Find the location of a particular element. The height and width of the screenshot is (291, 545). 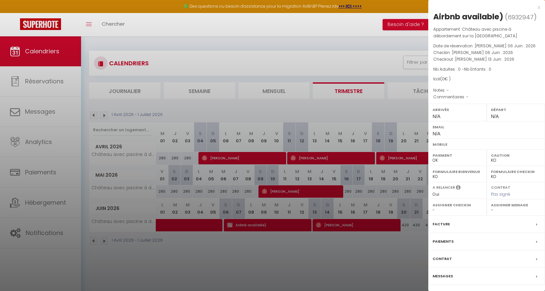

label: Mobile is located at coordinates (487, 144).